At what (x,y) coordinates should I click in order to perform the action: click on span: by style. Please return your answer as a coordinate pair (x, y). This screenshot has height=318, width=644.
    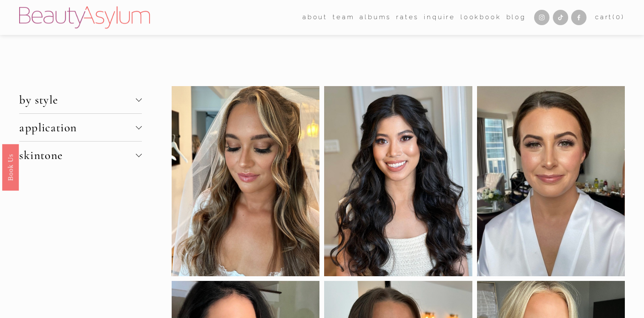
    Looking at the image, I should click on (77, 100).